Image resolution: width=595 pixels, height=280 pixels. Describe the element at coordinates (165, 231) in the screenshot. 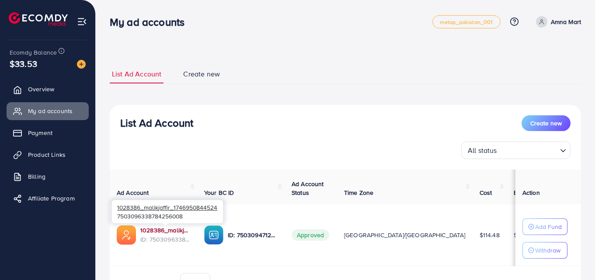

I see `a: 1028386_malikjaffir_1746950844524` at that location.